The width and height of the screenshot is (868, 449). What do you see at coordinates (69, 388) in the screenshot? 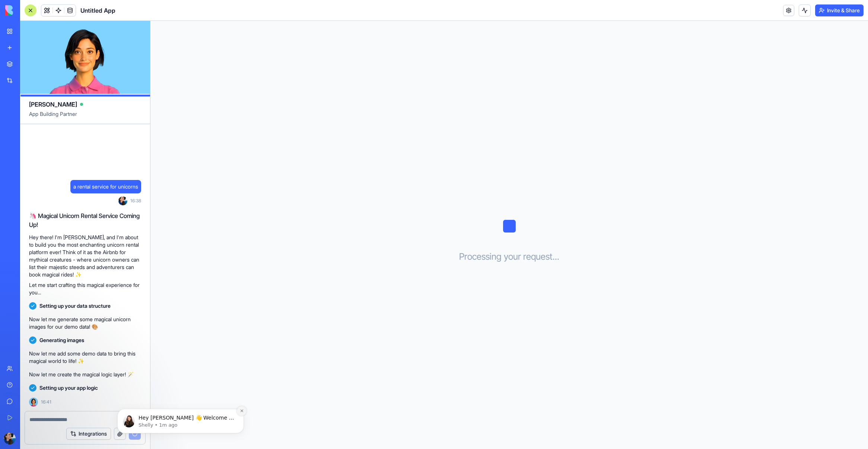
I see `span: Setting up your app logic` at bounding box center [69, 388].